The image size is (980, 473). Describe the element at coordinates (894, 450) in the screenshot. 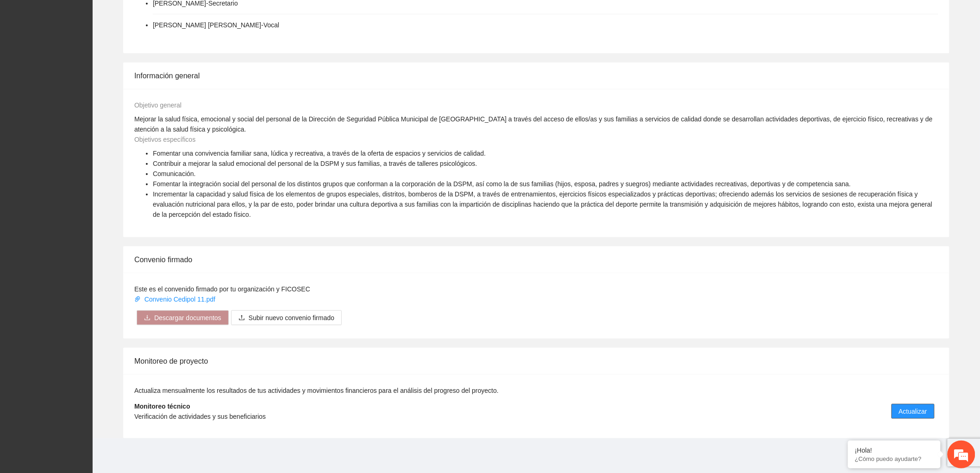

I see `div: ¡Hola!` at that location.